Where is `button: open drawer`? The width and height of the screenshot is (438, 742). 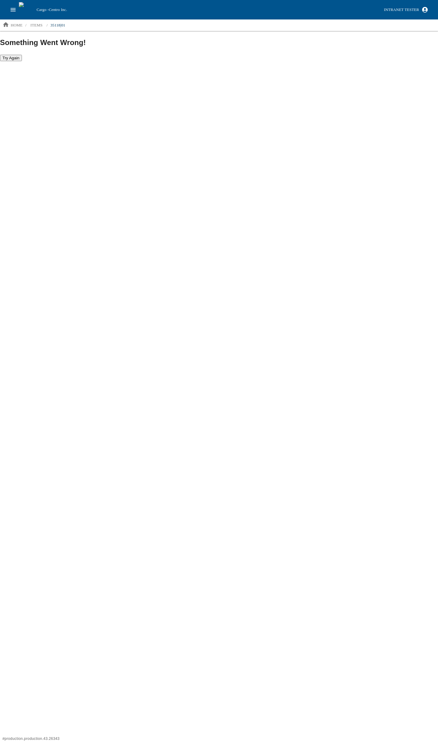 button: open drawer is located at coordinates (13, 10).